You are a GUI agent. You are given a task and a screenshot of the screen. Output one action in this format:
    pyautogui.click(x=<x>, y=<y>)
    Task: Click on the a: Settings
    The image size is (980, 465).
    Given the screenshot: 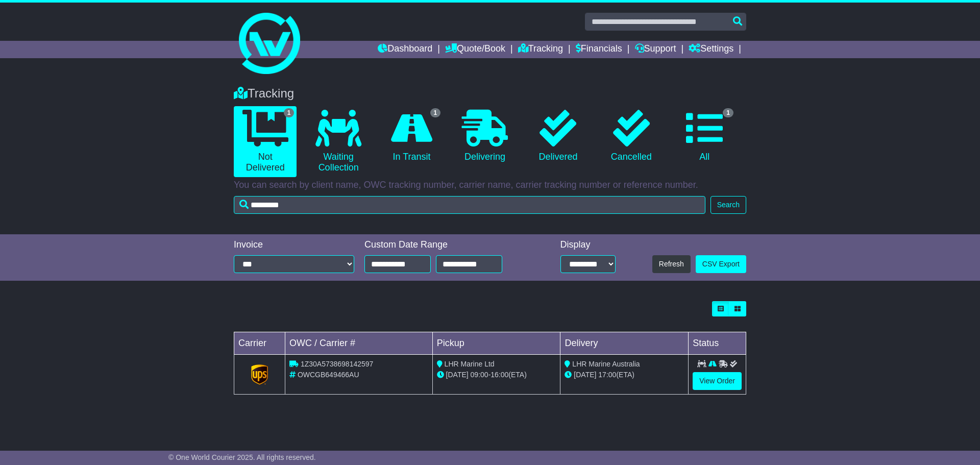 What is the action you would take?
    pyautogui.click(x=711, y=50)
    